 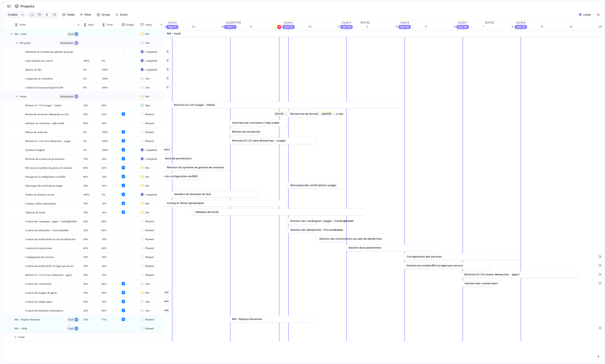 What do you see at coordinates (43, 105) in the screenshot?
I see `span: Refonte UI / UX Usager - Global` at bounding box center [43, 105].